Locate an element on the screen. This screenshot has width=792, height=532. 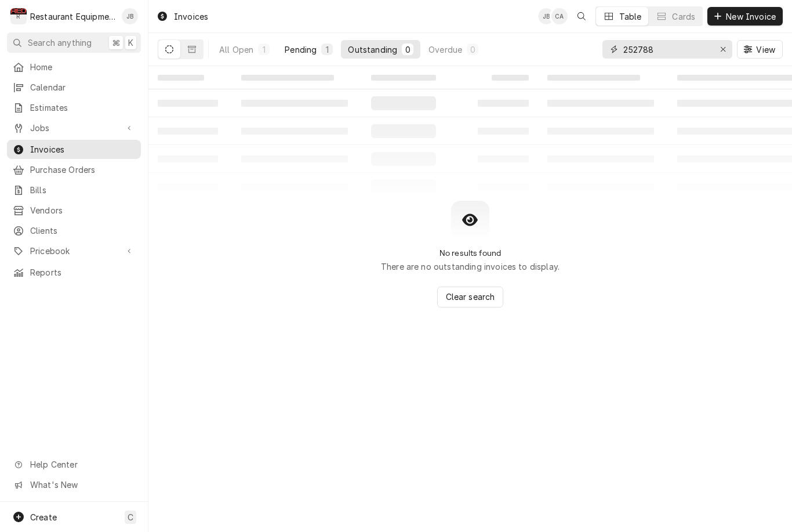
span: C is located at coordinates (130, 517).